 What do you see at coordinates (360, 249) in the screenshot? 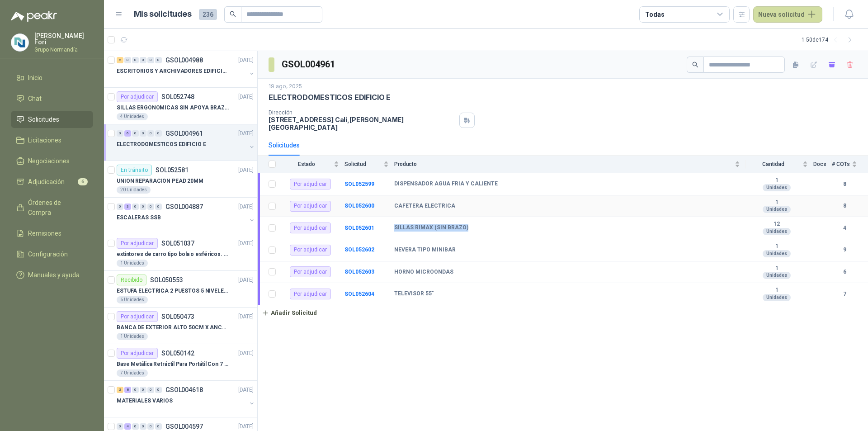
I see `b: SOL052602` at bounding box center [360, 249].